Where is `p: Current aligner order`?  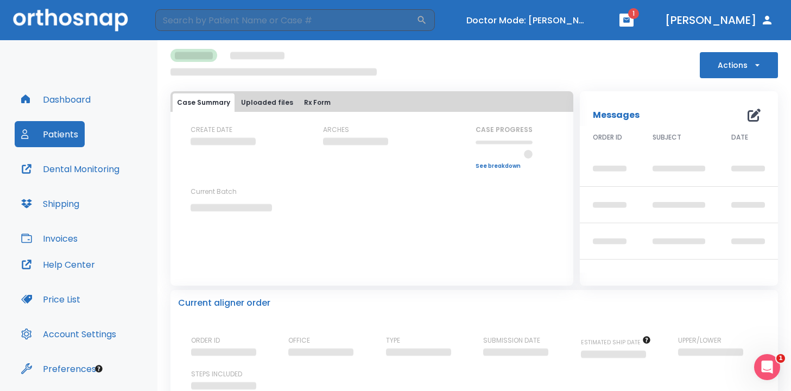 p: Current aligner order is located at coordinates (224, 303).